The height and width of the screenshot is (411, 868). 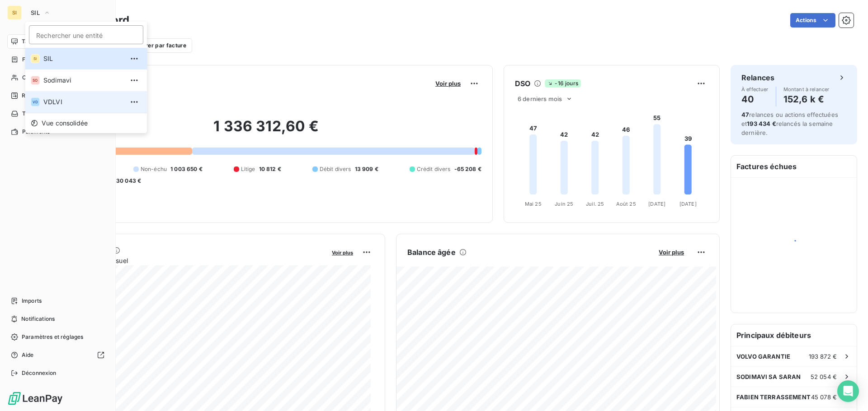 I want to click on a: Aide, so click(x=57, y=356).